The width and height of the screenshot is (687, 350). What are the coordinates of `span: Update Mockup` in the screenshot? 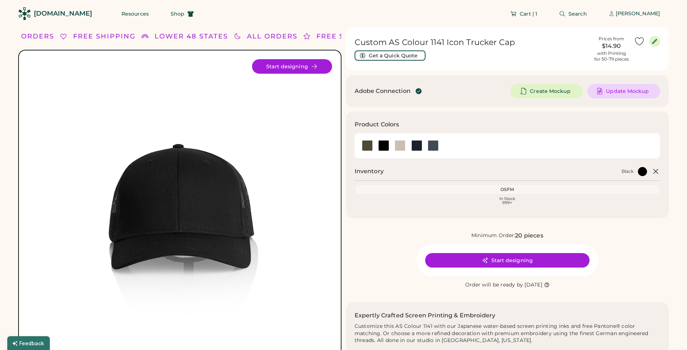 It's located at (627, 91).